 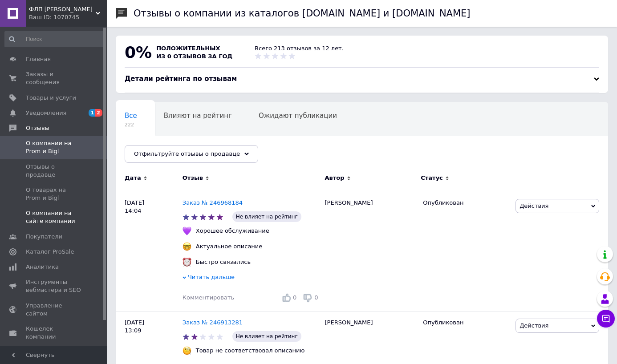 I want to click on span: Товары и услуги, so click(x=51, y=98).